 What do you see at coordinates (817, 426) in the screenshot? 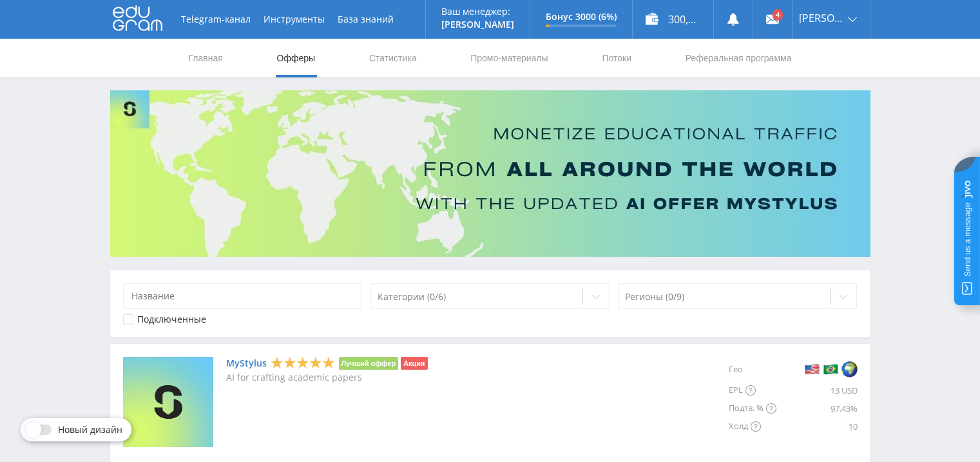
I see `div: 10` at bounding box center [817, 426].